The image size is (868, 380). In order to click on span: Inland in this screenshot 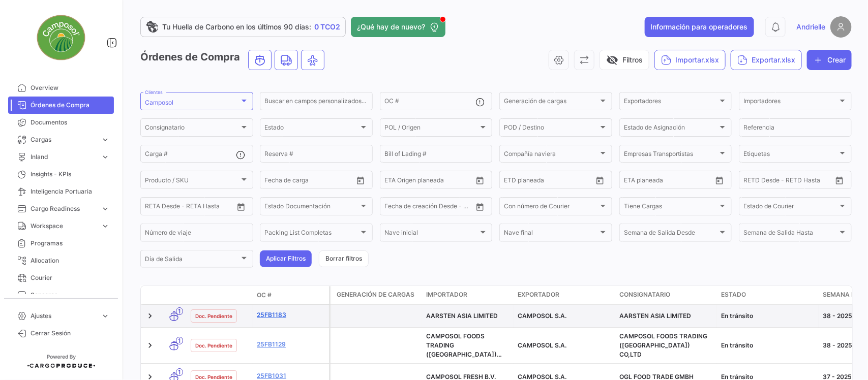, I will do `click(63, 157)`.